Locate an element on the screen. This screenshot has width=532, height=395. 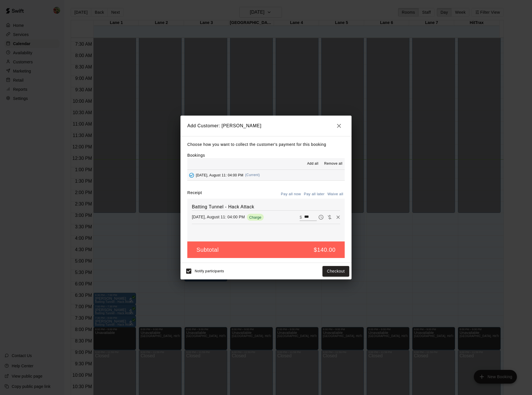
h5: $140.00 is located at coordinates (325, 250).